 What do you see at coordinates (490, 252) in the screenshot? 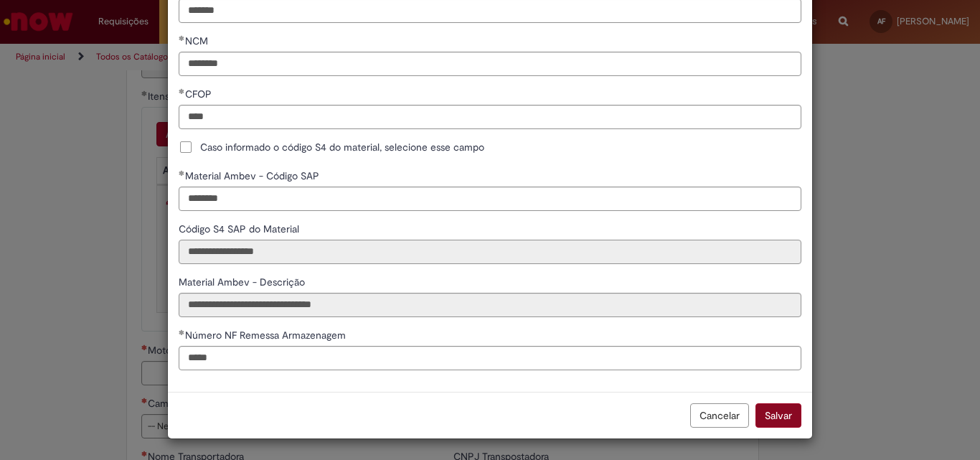
I see `input: Código S4 SAP do Material` at bounding box center [490, 252].